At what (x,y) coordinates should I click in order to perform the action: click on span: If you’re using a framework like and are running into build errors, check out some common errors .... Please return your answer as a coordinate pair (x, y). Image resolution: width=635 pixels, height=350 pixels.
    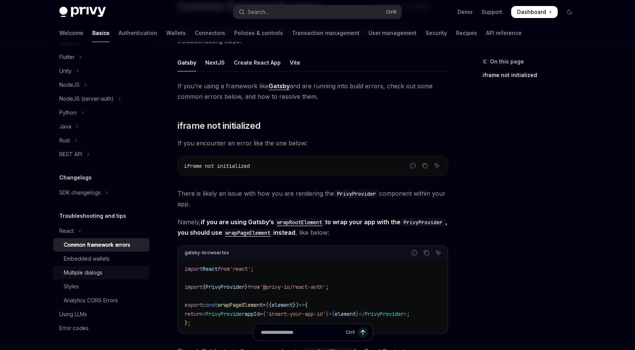
    Looking at the image, I should click on (312, 91).